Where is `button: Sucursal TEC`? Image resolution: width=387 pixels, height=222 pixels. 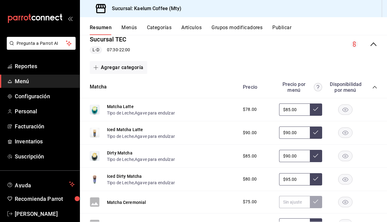 button: Sucursal TEC is located at coordinates (108, 39).